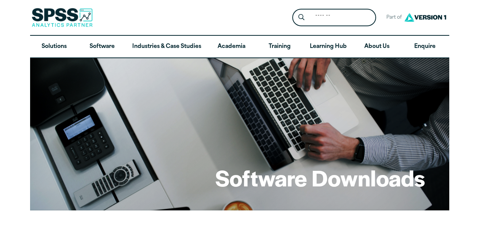  I want to click on a: Academia, so click(231, 47).